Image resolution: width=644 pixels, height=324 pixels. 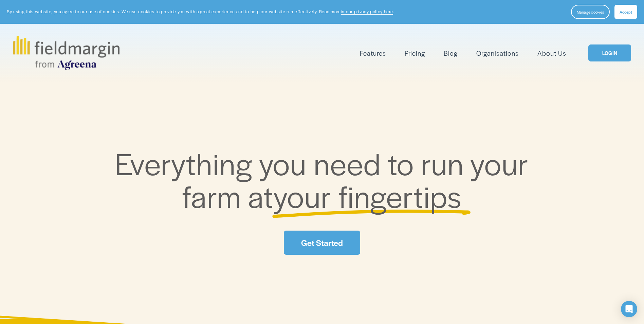 What do you see at coordinates (67, 53) in the screenshot?
I see `img: fieldmargin.com` at bounding box center [67, 53].